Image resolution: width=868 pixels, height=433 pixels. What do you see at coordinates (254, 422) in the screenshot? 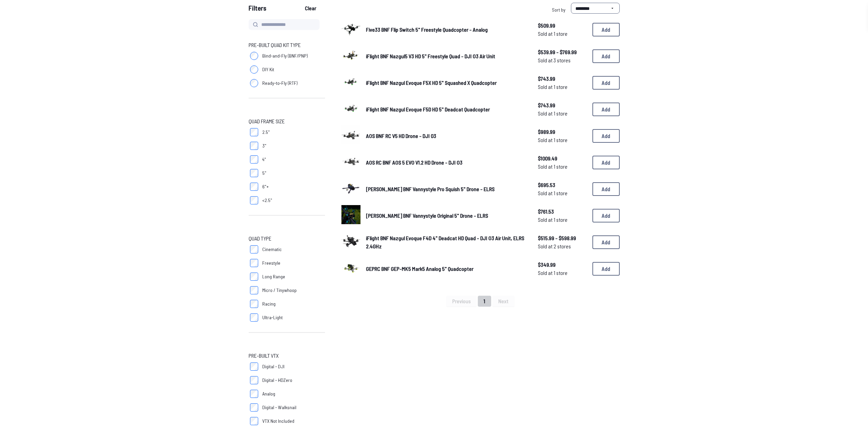
I see `input: VTX Not Included` at bounding box center [254, 422].